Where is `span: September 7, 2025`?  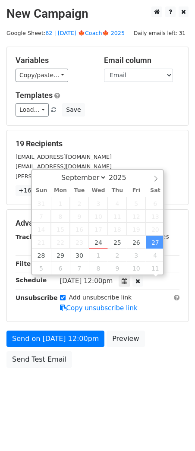
span: September 7, 2025 is located at coordinates (41, 216).